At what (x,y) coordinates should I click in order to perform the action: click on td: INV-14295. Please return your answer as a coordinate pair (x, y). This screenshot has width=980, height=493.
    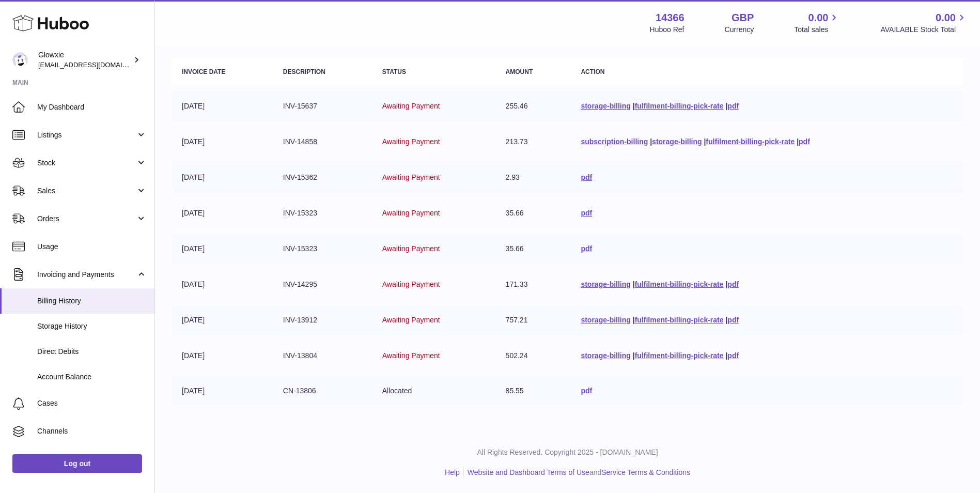
    Looking at the image, I should click on (323, 284).